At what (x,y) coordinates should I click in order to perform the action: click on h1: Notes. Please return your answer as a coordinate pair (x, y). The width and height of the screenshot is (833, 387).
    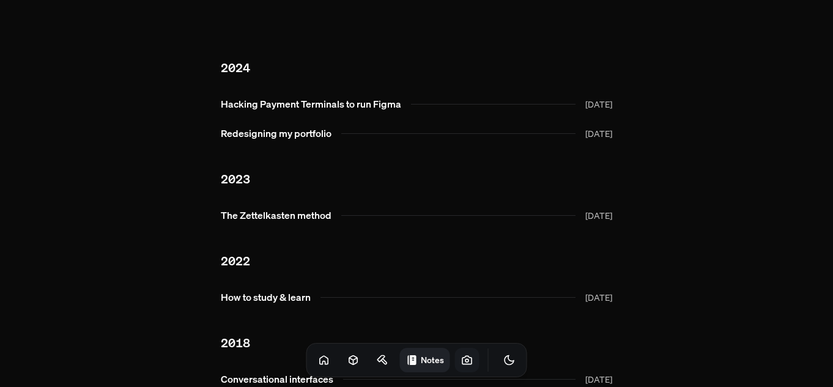
    Looking at the image, I should click on (432, 360).